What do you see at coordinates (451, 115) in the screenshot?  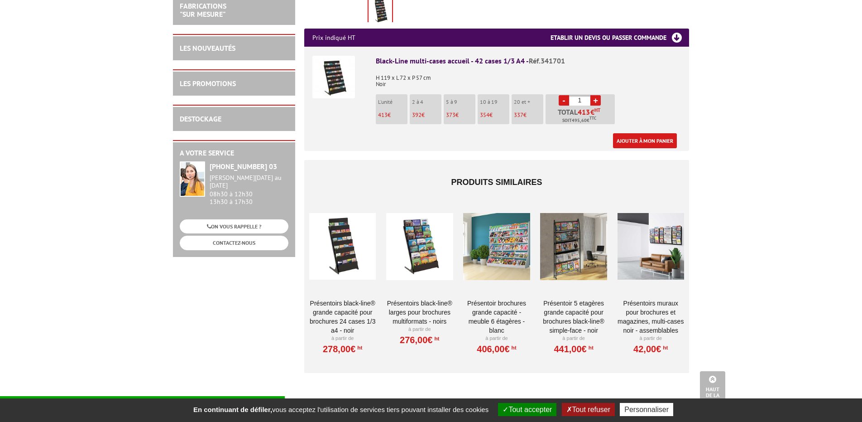 I see `span: 373` at bounding box center [451, 115].